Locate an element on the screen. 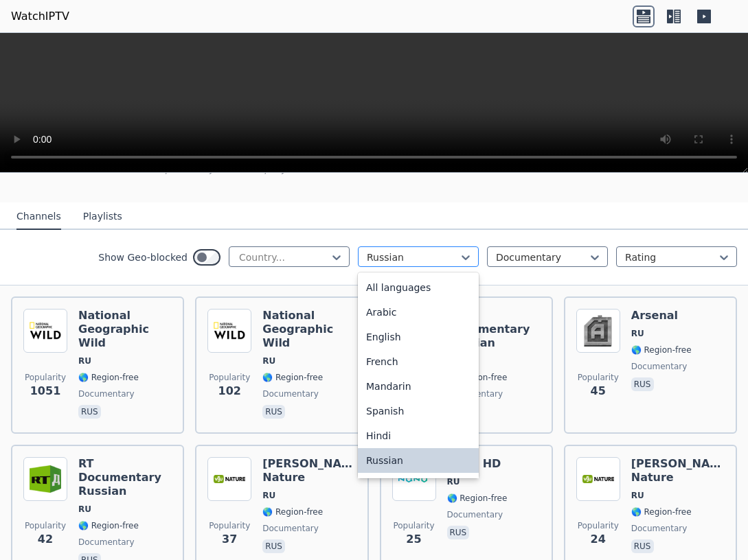 This screenshot has height=560, width=748. a: WatchIPTV is located at coordinates (40, 17).